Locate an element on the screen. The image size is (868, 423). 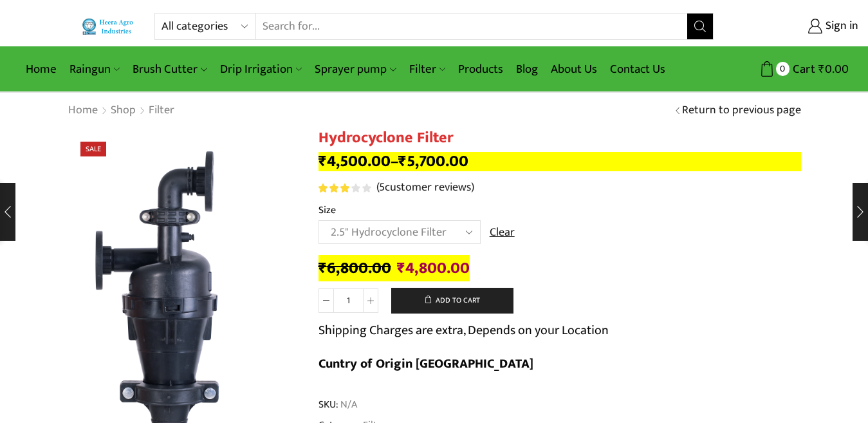
span: N/A is located at coordinates (347, 404).